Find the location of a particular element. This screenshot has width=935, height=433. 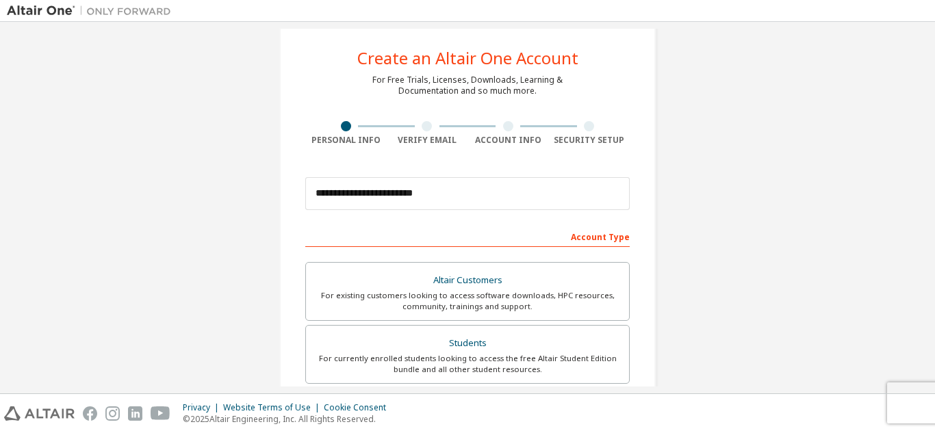

div: Verify Email is located at coordinates (427, 140).